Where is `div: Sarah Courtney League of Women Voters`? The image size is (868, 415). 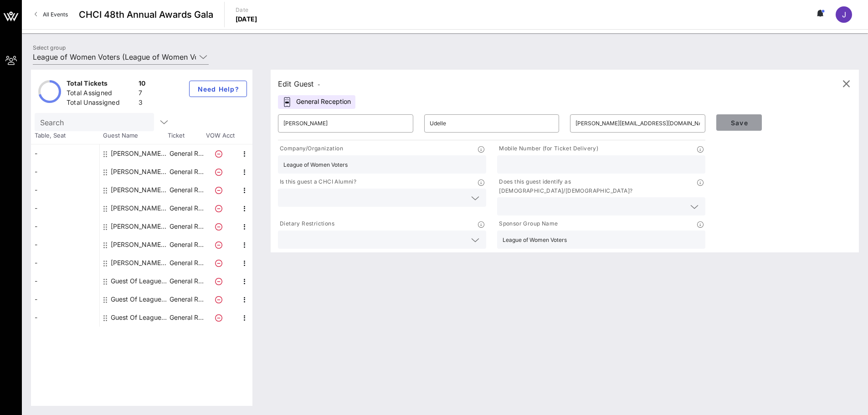 div: Sarah Courtney League of Women Voters is located at coordinates (140, 263).